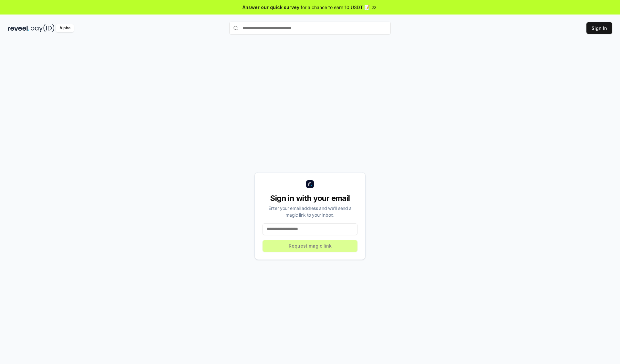 The width and height of the screenshot is (620, 364). What do you see at coordinates (335, 7) in the screenshot?
I see `span: for a chance to earn 10 USDT 📝` at bounding box center [335, 7].